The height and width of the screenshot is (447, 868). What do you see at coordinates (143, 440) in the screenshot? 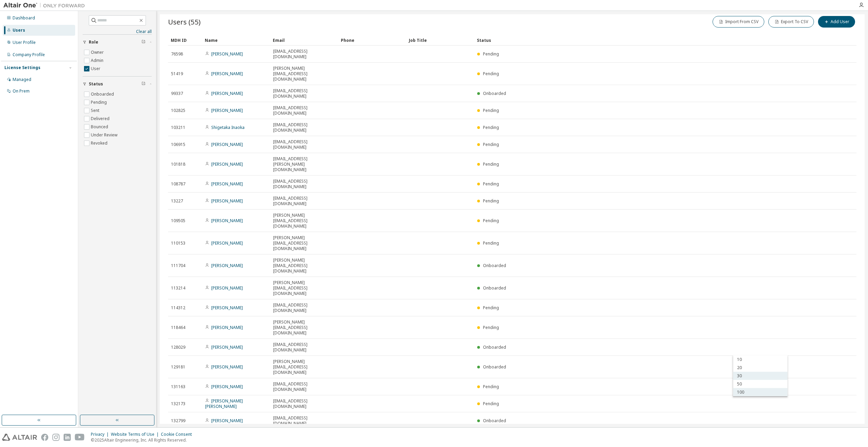
I see `p: © 2025 Altair Engineering, Inc. All Rights Reserved.` at bounding box center [143, 440].